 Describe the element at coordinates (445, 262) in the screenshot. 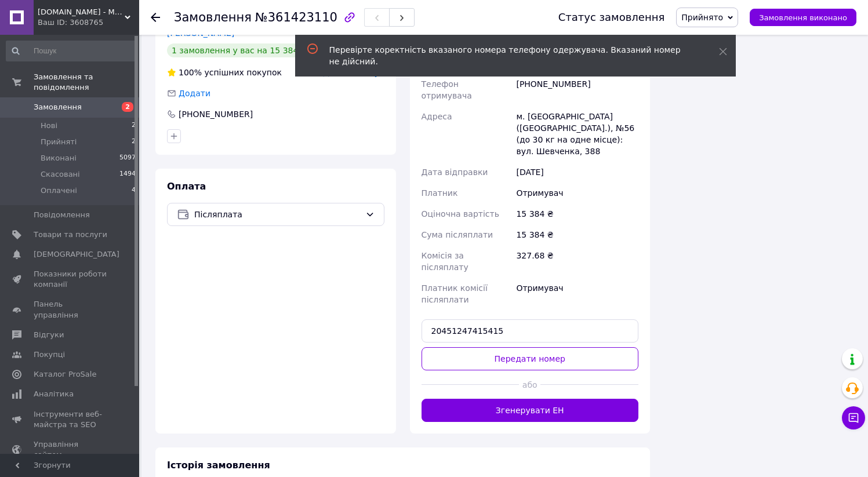

I see `span: Комісія за післяплату` at that location.